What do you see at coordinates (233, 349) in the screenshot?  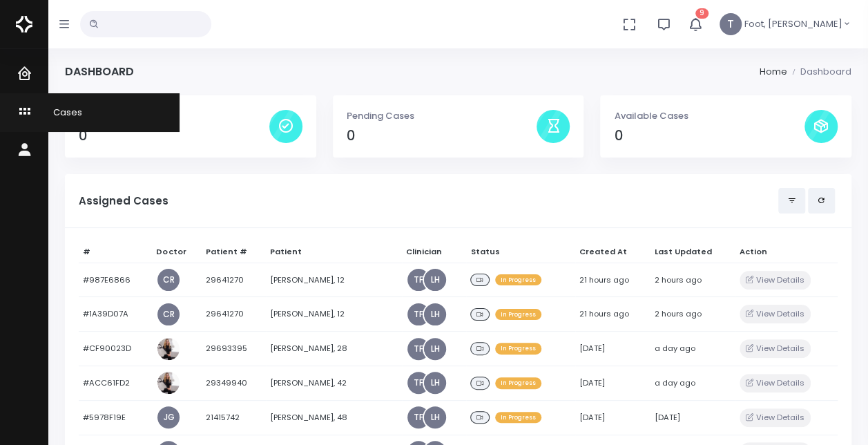 I see `td: 29693395` at bounding box center [233, 349].